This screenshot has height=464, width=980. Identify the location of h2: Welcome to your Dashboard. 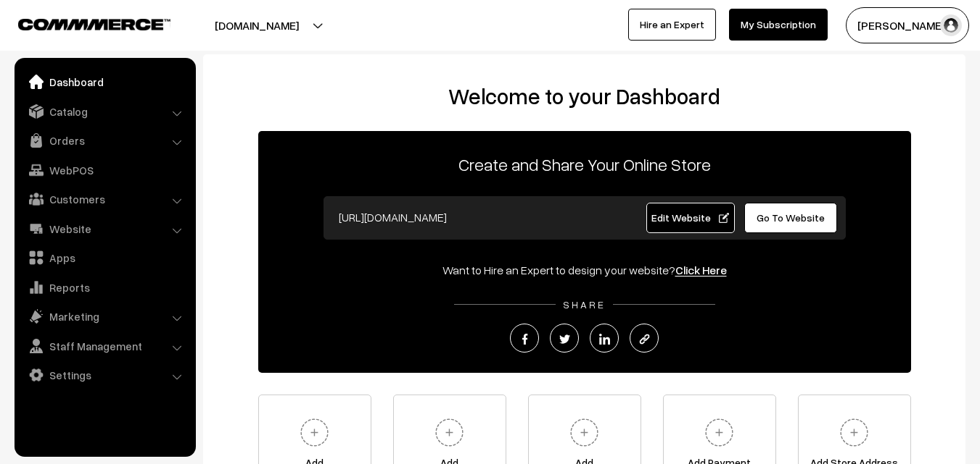
(584, 96).